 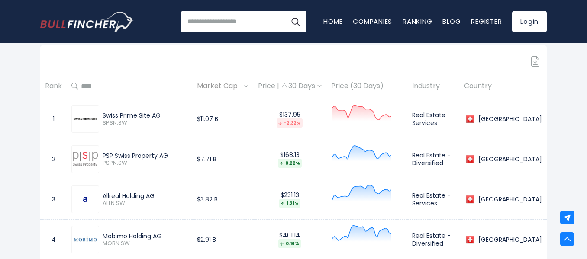 What do you see at coordinates (418, 21) in the screenshot?
I see `a: Ranking` at bounding box center [418, 21].